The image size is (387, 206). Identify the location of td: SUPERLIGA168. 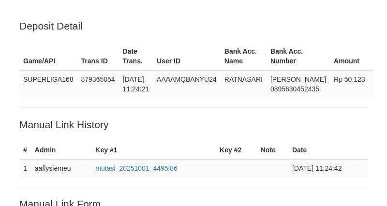
(48, 84).